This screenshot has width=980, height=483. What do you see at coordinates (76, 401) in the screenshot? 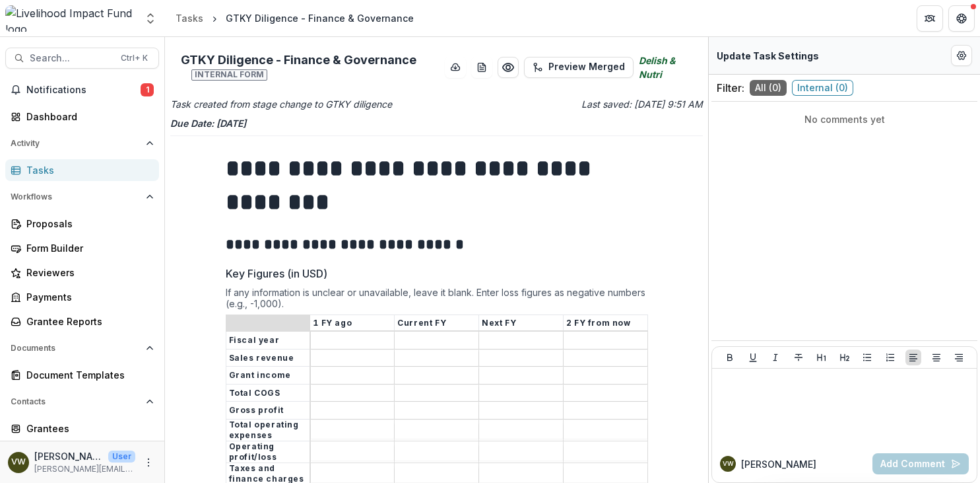
I see `span: Contacts` at bounding box center [76, 401].